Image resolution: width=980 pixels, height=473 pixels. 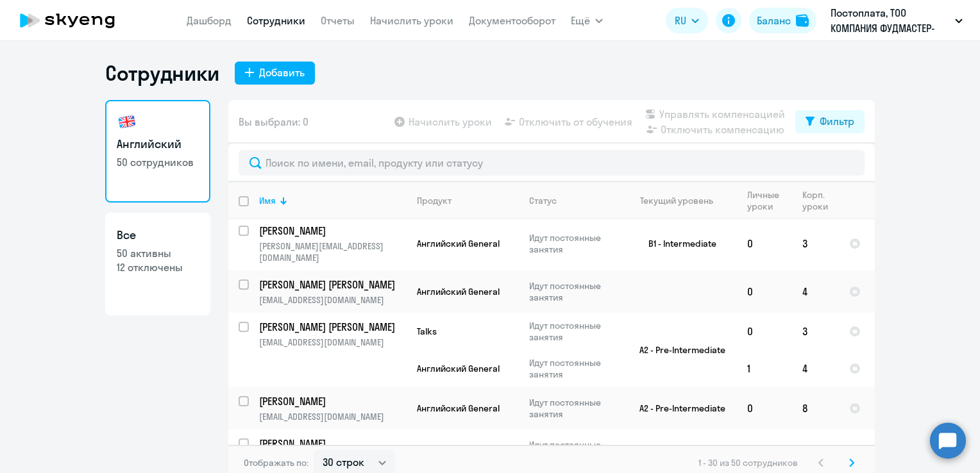 I want to click on div: Добавить, so click(x=282, y=72).